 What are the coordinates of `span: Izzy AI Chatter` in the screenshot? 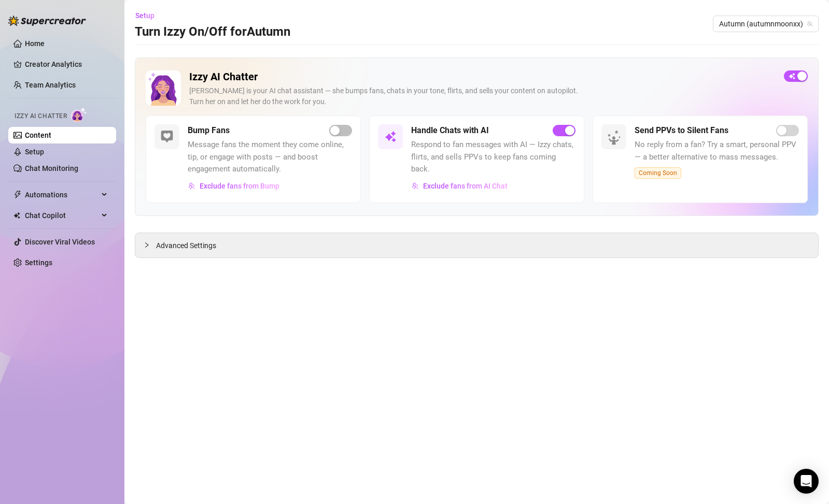 It's located at (40, 116).